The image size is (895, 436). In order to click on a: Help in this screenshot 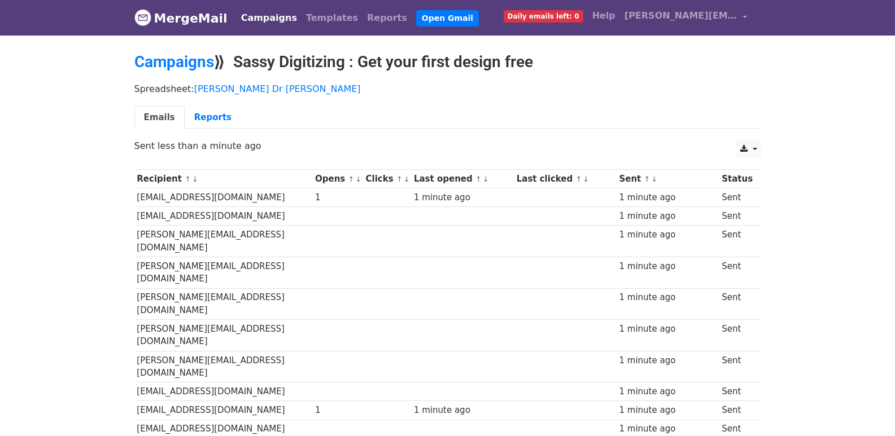, I will do `click(603, 16)`.